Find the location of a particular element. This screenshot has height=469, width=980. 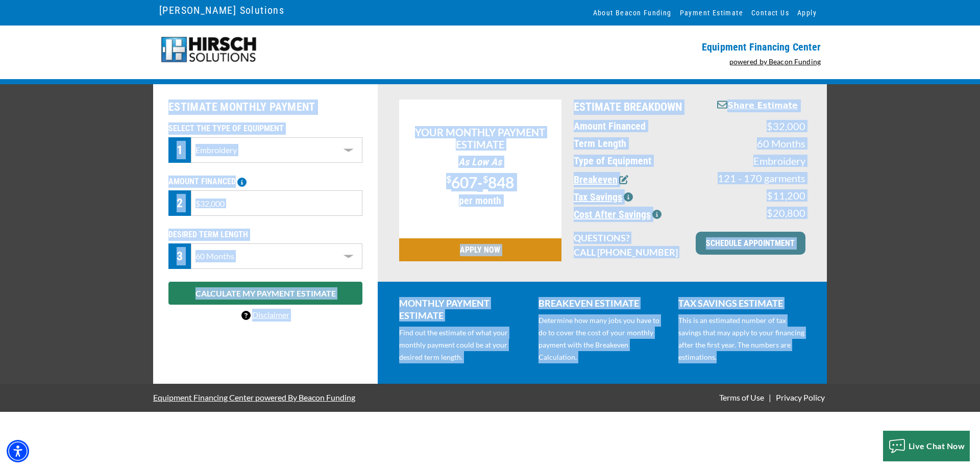

p: This is an estimated number of tax savings that may apply to your financing after the first year.... is located at coordinates (742, 339).